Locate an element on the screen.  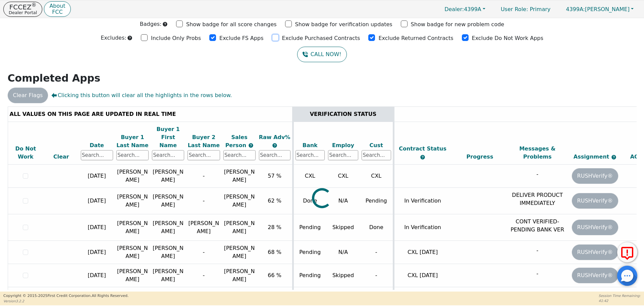
p: FCCEZ is located at coordinates (23, 7).